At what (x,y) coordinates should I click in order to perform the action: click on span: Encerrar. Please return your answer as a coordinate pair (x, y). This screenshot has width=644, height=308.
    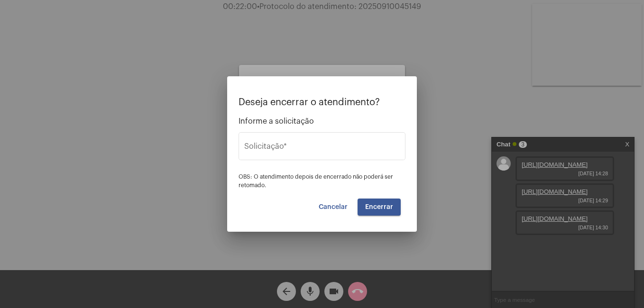
    Looking at the image, I should click on (378, 207).